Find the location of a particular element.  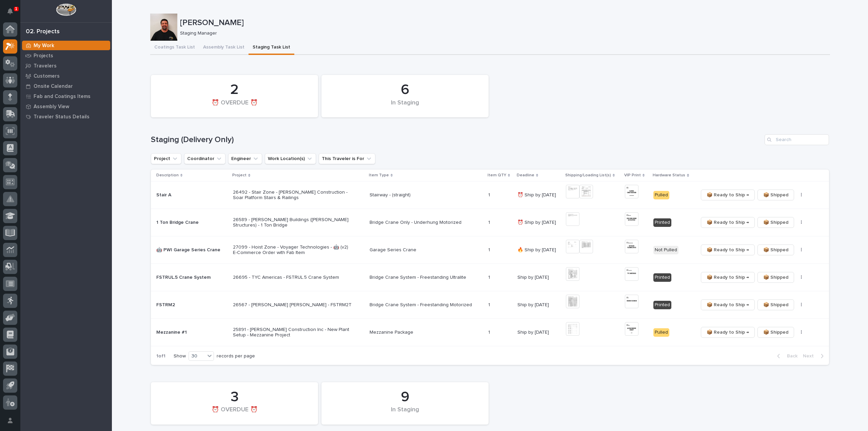

div: 9 is located at coordinates (405, 397).